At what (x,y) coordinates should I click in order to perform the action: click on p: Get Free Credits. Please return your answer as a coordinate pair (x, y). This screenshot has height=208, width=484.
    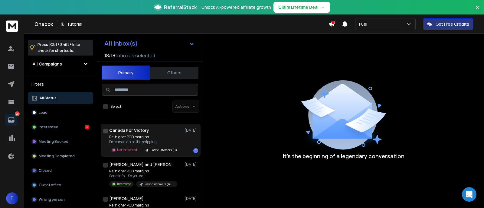
    Looking at the image, I should click on (452, 24).